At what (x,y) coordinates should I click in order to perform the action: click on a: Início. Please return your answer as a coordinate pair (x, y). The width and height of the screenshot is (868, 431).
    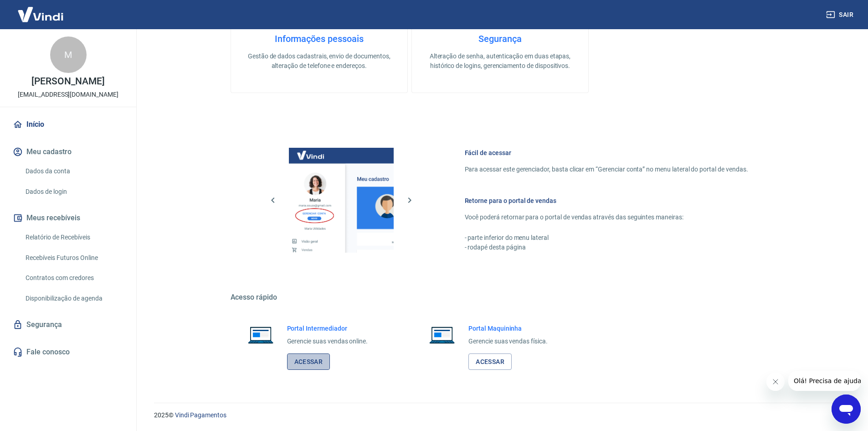
    Looking at the image, I should click on (68, 124).